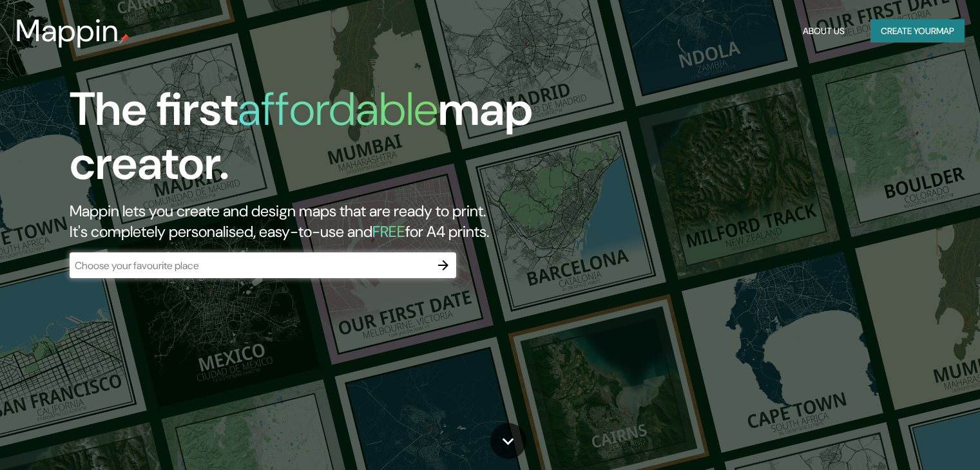 The image size is (980, 470). What do you see at coordinates (250, 265) in the screenshot?
I see `input: Choose your favourite place` at bounding box center [250, 265].